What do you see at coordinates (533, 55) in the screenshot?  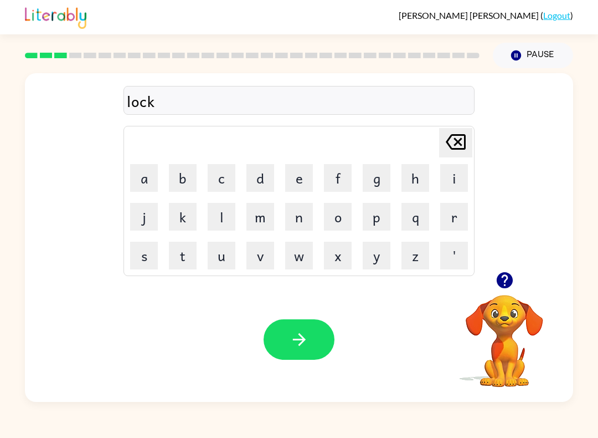 I see `button: Pause` at bounding box center [533, 55].